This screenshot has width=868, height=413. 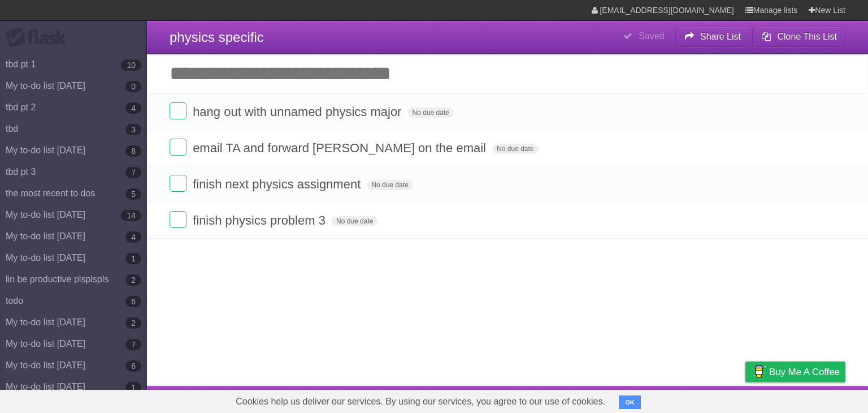 What do you see at coordinates (759, 371) in the screenshot?
I see `img: Buy me a coffee` at bounding box center [759, 371].